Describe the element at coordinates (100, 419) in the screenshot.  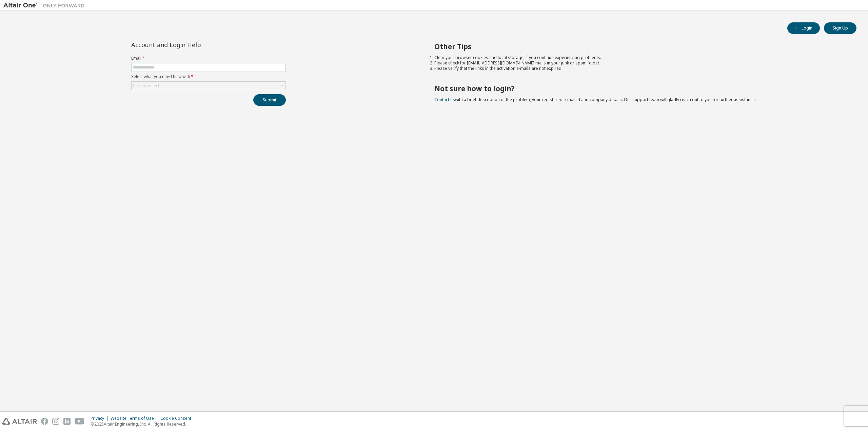
I see `div: Privacy` at that location.